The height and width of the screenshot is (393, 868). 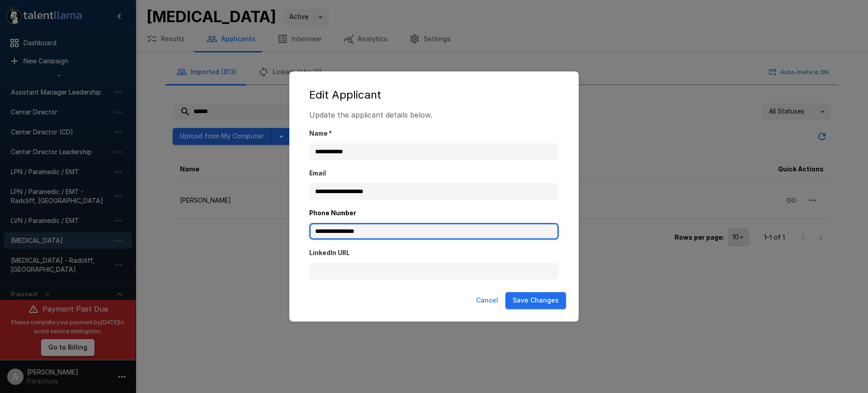 I want to click on label: Phone Number, so click(x=434, y=213).